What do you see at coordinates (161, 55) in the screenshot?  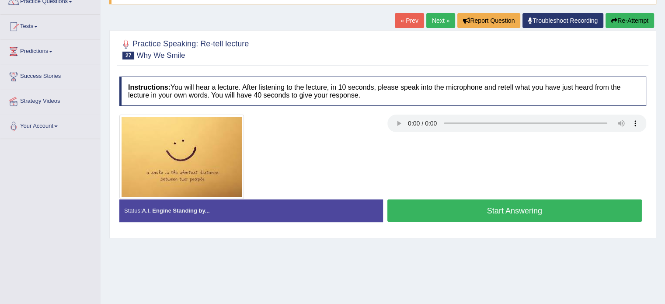 I see `small: Why We Smile` at bounding box center [161, 55].